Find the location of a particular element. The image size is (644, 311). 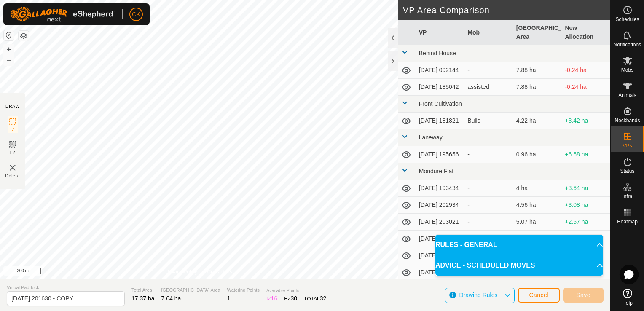

span: Notifications is located at coordinates (627, 45).